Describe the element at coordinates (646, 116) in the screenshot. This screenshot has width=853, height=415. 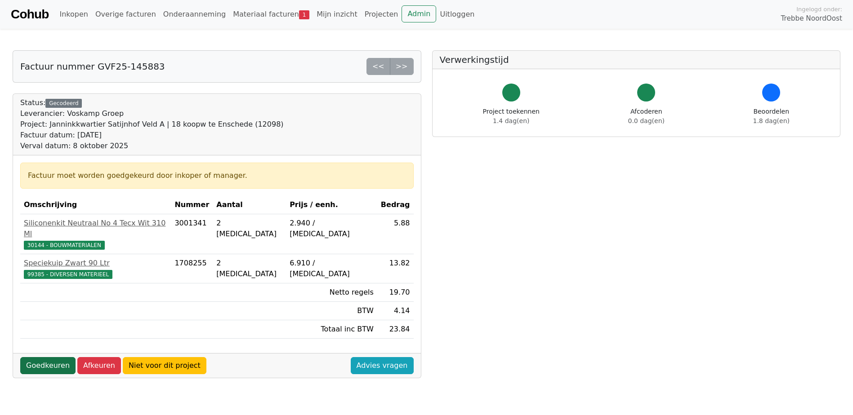
I see `div: Afcoderen` at that location.